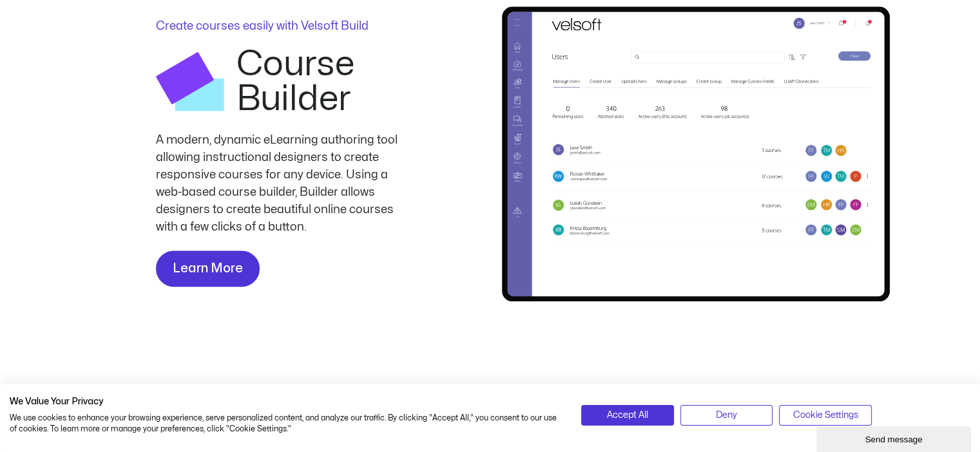 The image size is (980, 452). Describe the element at coordinates (628, 415) in the screenshot. I see `span: Accept All` at that location.